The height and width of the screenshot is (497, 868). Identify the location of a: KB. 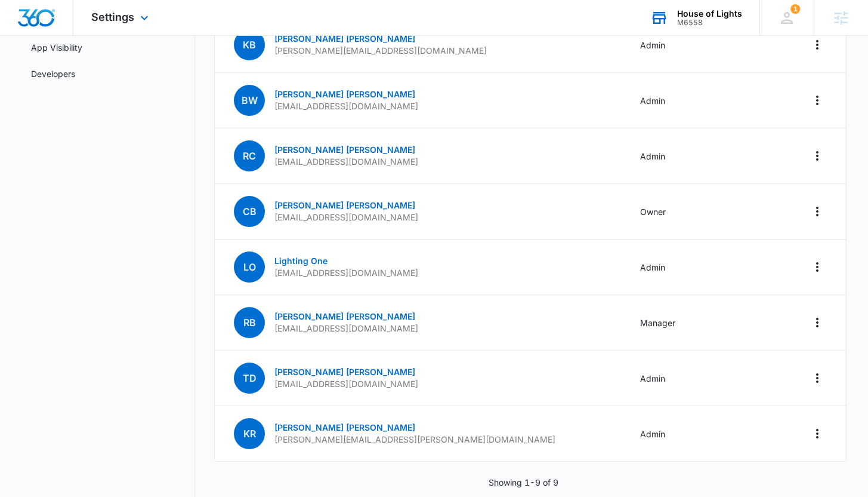
(250, 45).